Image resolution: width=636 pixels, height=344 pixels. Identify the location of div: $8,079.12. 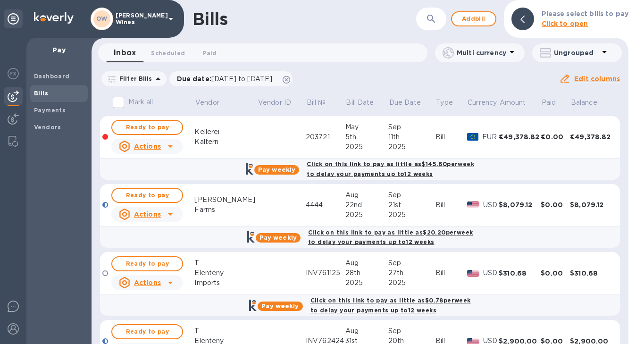
(520, 205).